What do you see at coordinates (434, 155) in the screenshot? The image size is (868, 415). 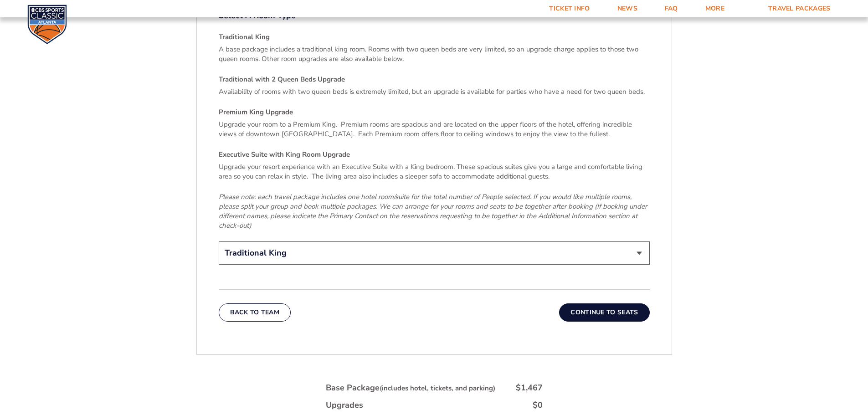 I see `h4: Executive Suite with King Room Upgrade` at bounding box center [434, 155].